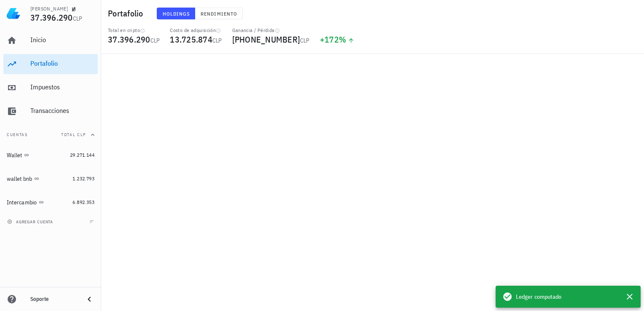  Describe the element at coordinates (51, 202) in the screenshot. I see `a: Intercambio 6.892.353` at that location.